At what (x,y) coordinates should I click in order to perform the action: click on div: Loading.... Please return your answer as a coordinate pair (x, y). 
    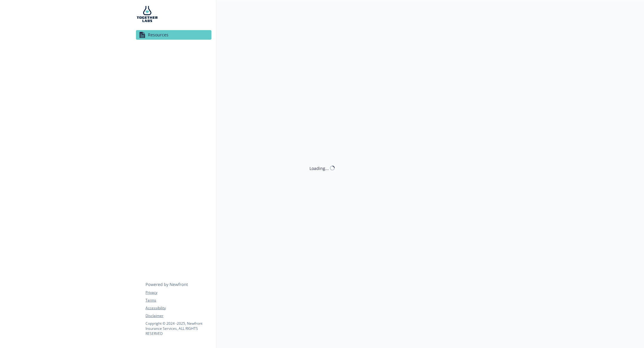
    Looking at the image, I should click on (319, 168).